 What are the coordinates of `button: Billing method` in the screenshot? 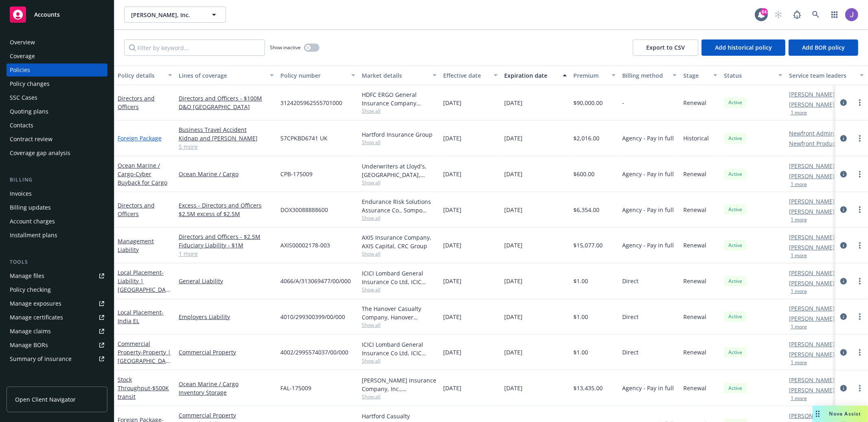 It's located at (650, 75).